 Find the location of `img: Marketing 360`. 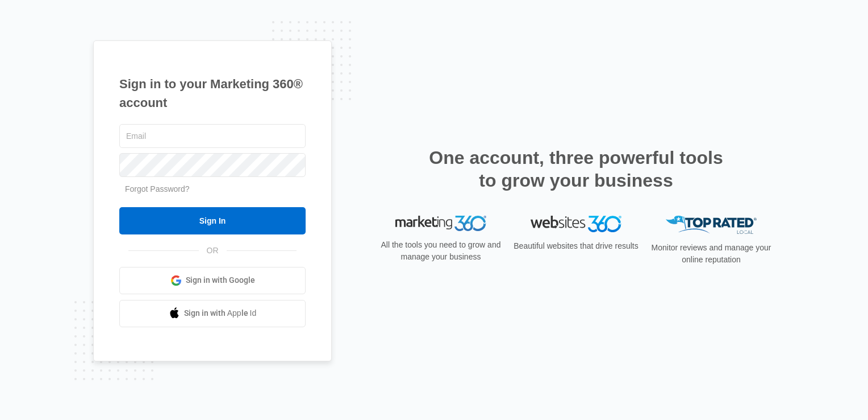

img: Marketing 360 is located at coordinates (441, 224).